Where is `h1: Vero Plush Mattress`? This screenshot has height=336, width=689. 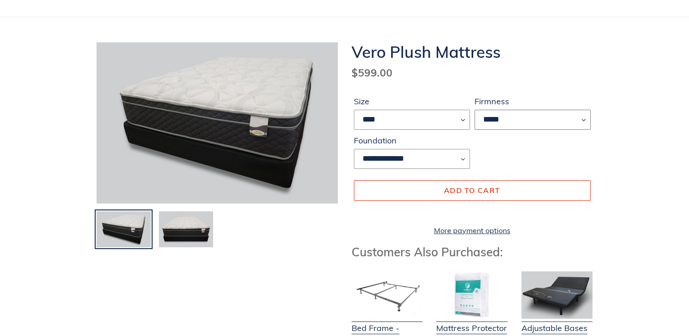 h1: Vero Plush Mattress is located at coordinates (472, 52).